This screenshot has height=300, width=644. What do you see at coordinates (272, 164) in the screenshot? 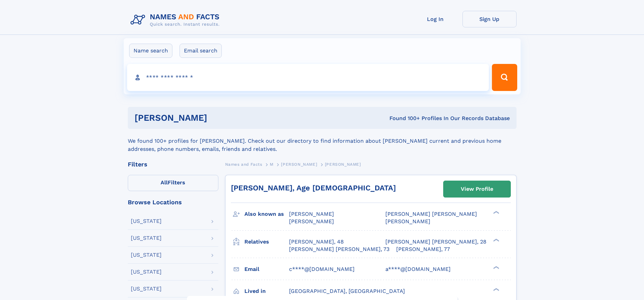
I see `a: M` at bounding box center [272, 164].